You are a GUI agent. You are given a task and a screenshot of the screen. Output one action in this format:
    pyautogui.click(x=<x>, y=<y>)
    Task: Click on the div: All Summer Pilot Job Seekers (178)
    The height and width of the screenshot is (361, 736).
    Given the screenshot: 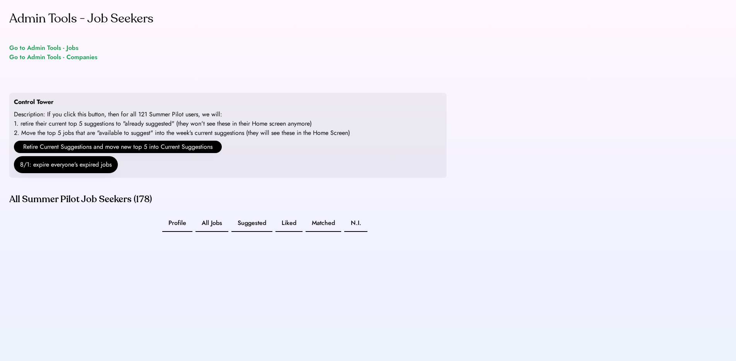 What is the action you would take?
    pyautogui.click(x=228, y=199)
    